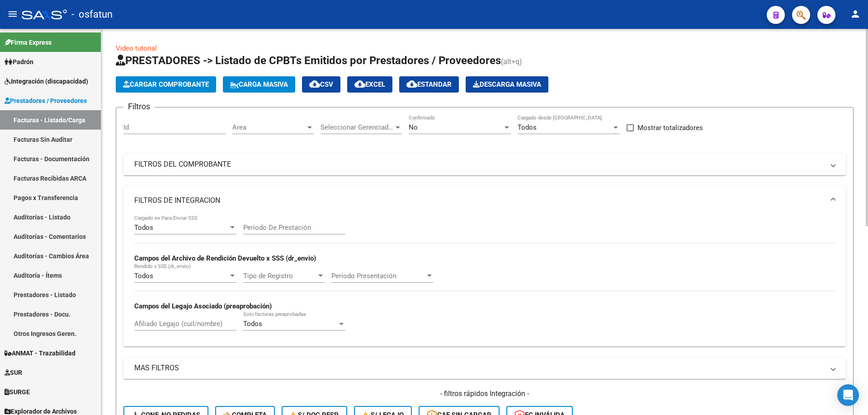 The image size is (868, 415). What do you see at coordinates (46, 82) in the screenshot?
I see `span: Integración (discapacidad)` at bounding box center [46, 82].